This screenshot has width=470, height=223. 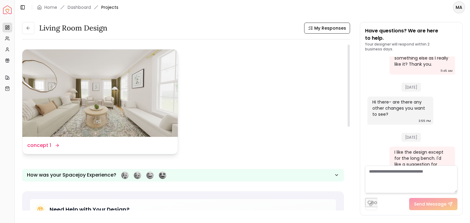 What do you see at coordinates (330, 28) in the screenshot?
I see `span: My Responses` at bounding box center [330, 28].